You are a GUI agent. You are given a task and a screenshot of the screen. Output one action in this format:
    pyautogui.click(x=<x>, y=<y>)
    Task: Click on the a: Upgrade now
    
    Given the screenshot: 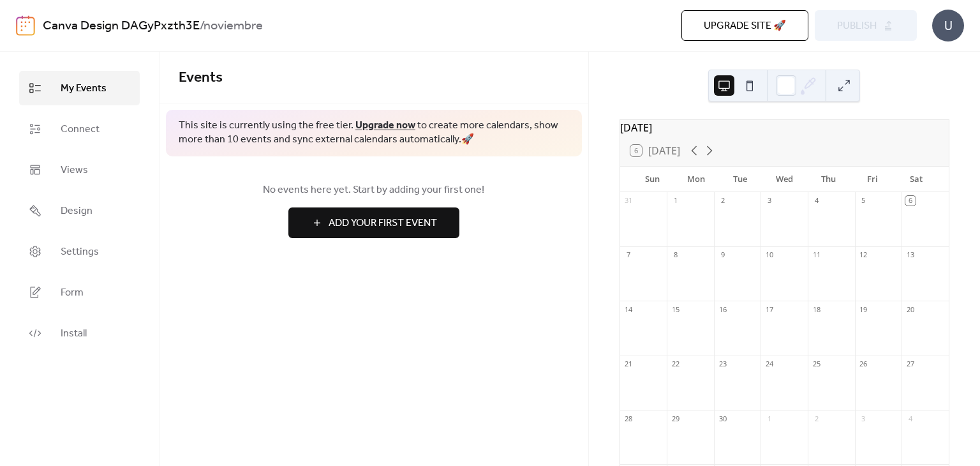 What is the action you would take?
    pyautogui.click(x=386, y=125)
    